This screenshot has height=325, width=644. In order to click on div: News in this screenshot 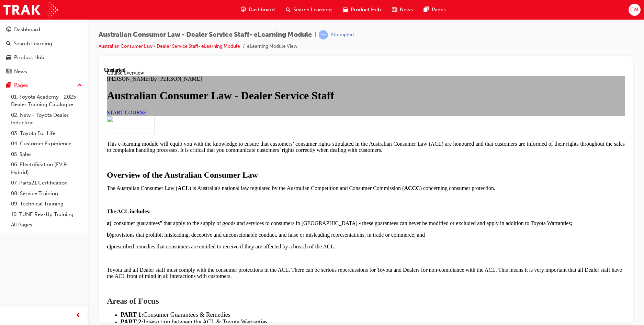, I will do `click(20, 71)`.